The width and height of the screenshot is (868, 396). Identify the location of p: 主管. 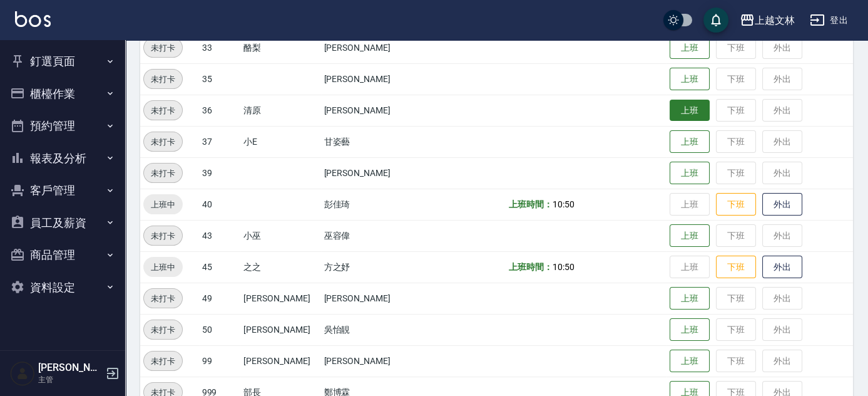
(70, 379).